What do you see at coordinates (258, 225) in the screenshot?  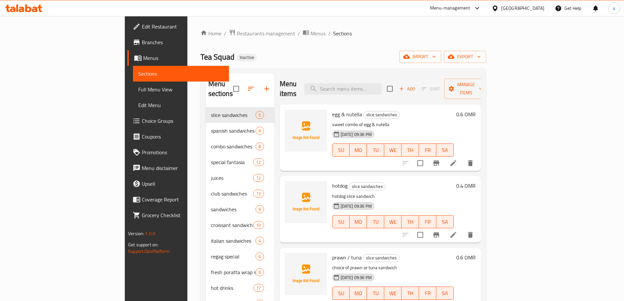 I see `span: 10` at bounding box center [258, 225].